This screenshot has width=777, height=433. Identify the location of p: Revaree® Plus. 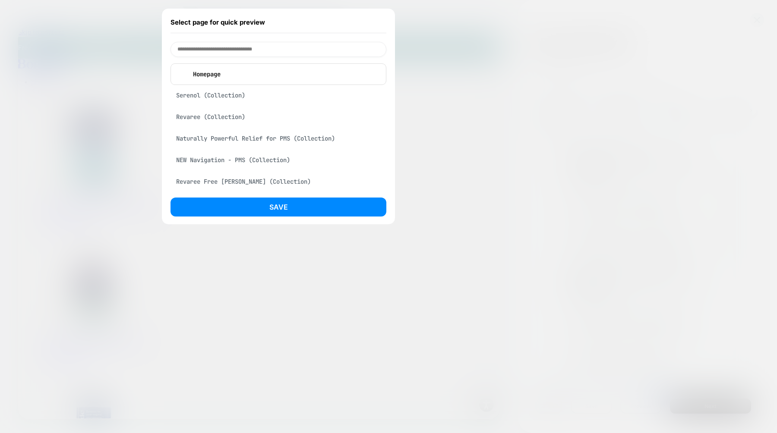
(338, 259).